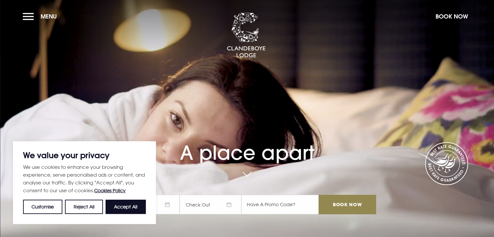  What do you see at coordinates (41, 16) in the screenshot?
I see `button: Menu` at bounding box center [41, 16].